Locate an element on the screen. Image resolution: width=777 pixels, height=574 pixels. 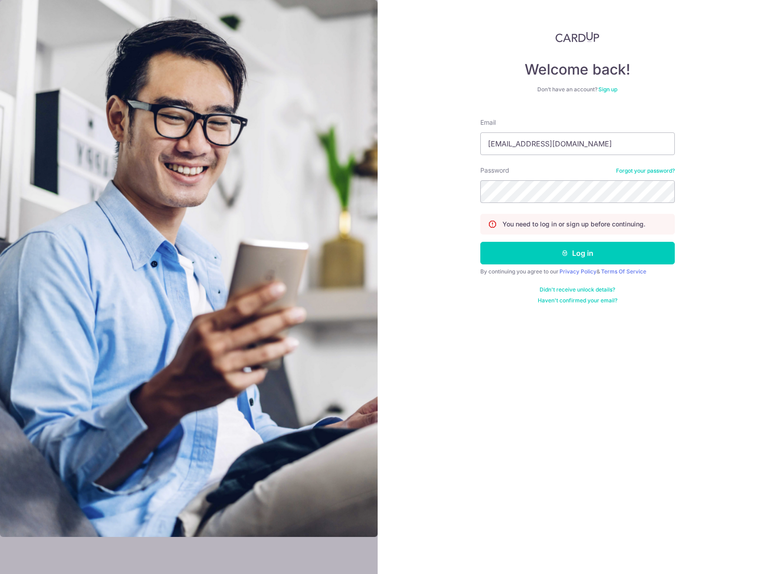
a: Sign up is located at coordinates (608, 89).